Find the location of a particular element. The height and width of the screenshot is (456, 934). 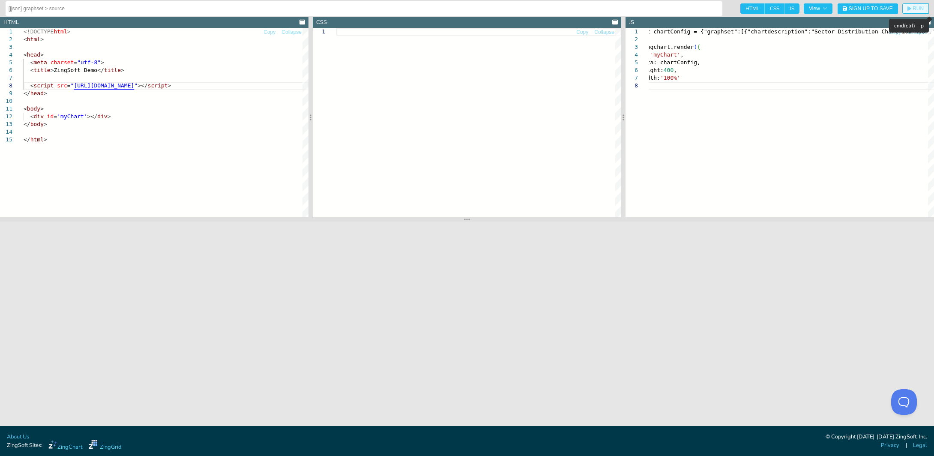

div: HTML is located at coordinates (11, 22).